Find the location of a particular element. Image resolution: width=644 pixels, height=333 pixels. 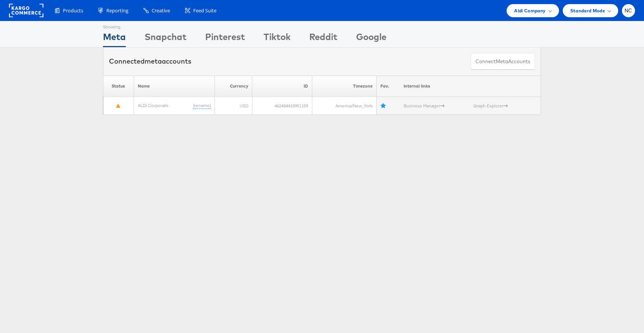

a: Business Manager is located at coordinates (424, 105).